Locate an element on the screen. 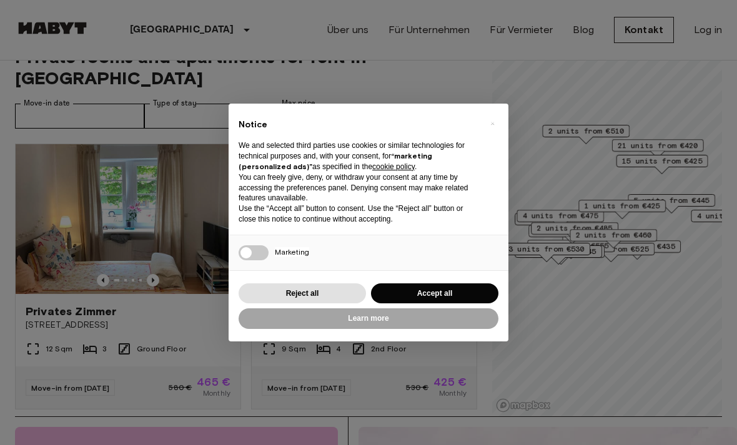 The width and height of the screenshot is (737, 445). button: Close this notice is located at coordinates (492, 124).